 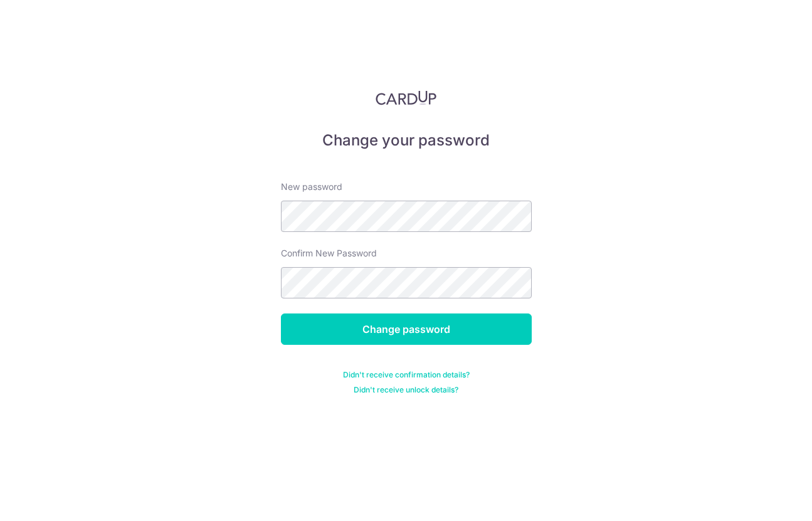 What do you see at coordinates (328, 253) in the screenshot?
I see `label: Confirm New Password` at bounding box center [328, 253].